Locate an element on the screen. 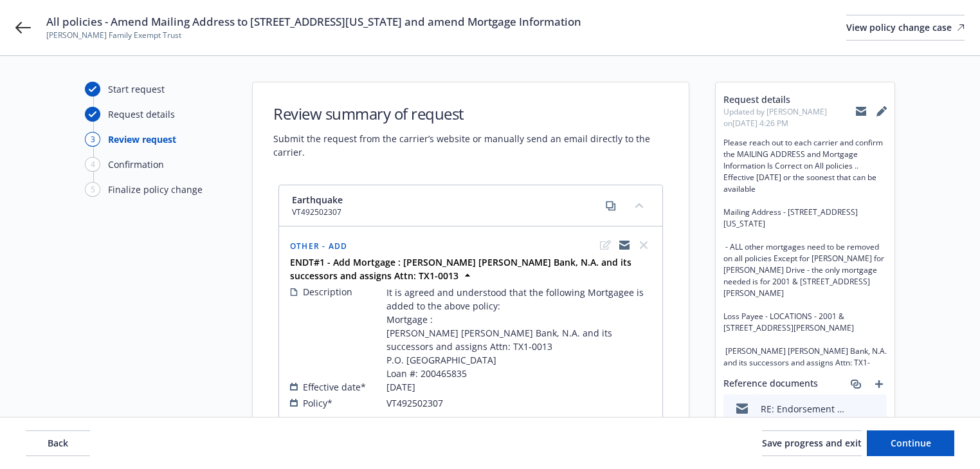 This screenshot has width=980, height=469. span: Submit the request from the carrier’s website or manually send an email directly to the carrier. is located at coordinates (471, 145).